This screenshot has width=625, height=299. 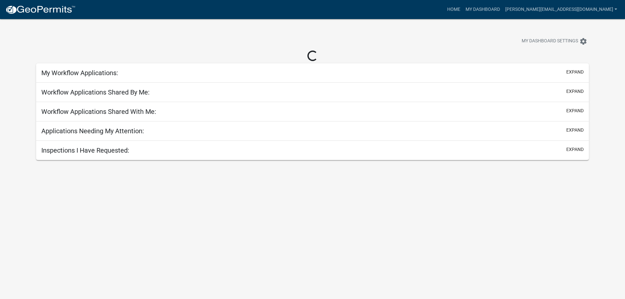 I want to click on span: My Dashboard Settings, so click(x=550, y=41).